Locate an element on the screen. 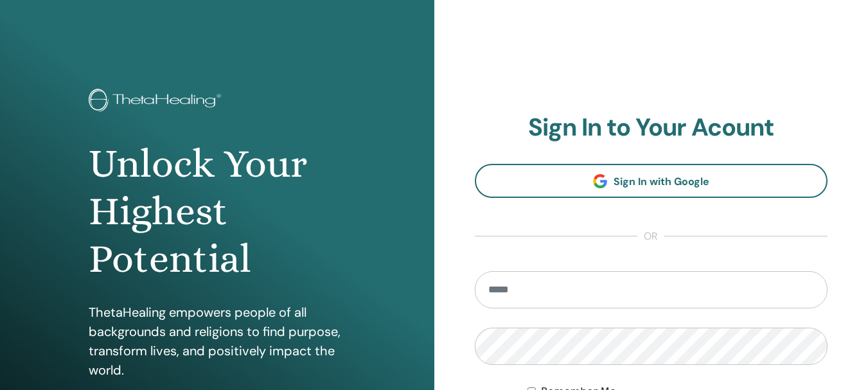 The width and height of the screenshot is (868, 390). h2: Sign In to Your Acount is located at coordinates (652, 128).